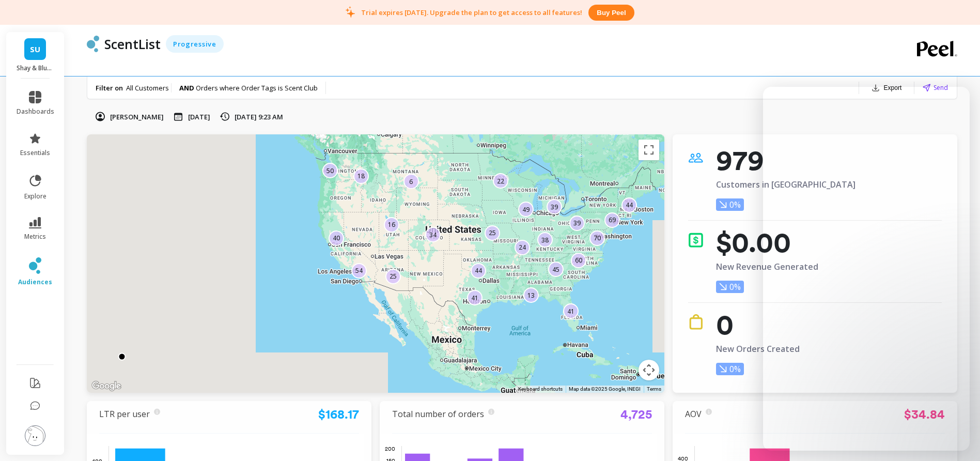  Describe the element at coordinates (758, 324) in the screenshot. I see `p: 0` at that location.